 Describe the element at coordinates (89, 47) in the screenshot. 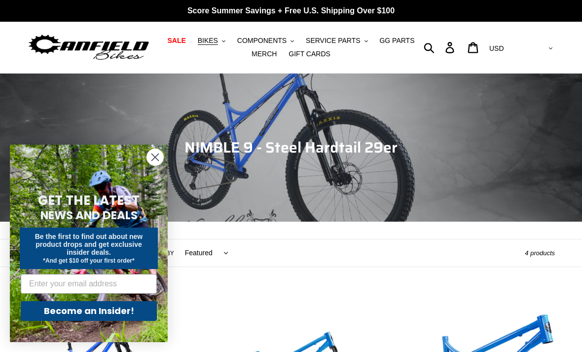

I see `img: Canfield Bikes` at that location.